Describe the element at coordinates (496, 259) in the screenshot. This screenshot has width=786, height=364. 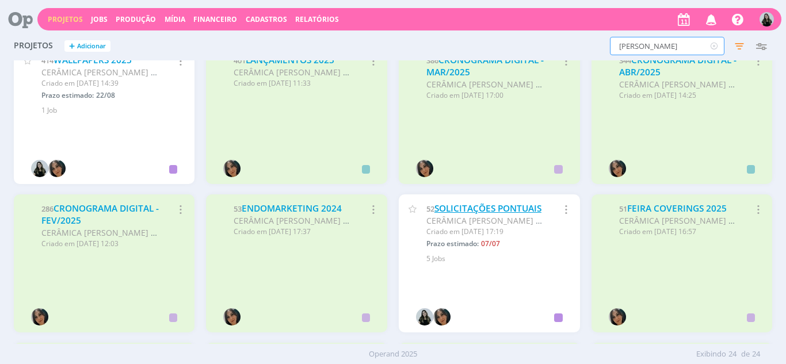
I see `div: 5 Jobs` at that location.